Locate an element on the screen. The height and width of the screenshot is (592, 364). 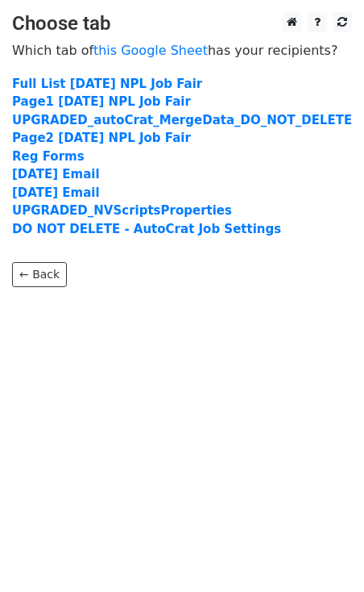
a: Reg Forms is located at coordinates (48, 157).